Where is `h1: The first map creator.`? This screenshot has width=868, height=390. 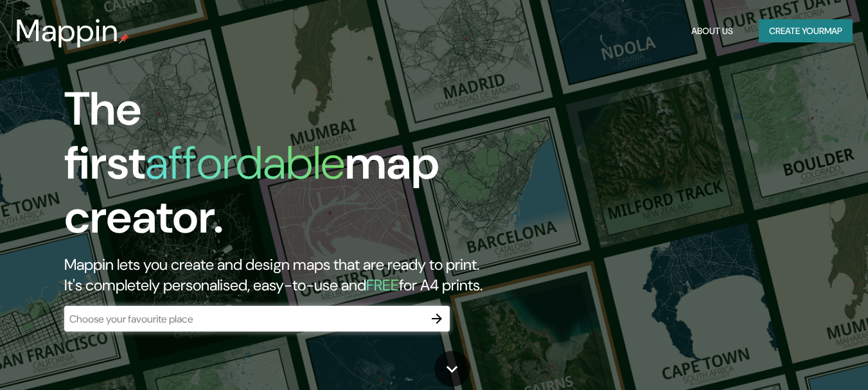
h1: The first map creator. is located at coordinates (281, 168).